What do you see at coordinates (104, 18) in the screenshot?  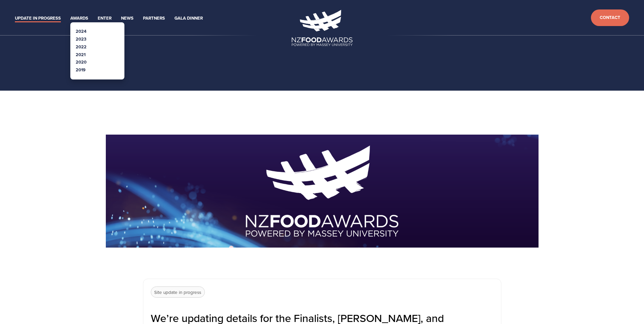 I see `a: Enter` at bounding box center [104, 18].